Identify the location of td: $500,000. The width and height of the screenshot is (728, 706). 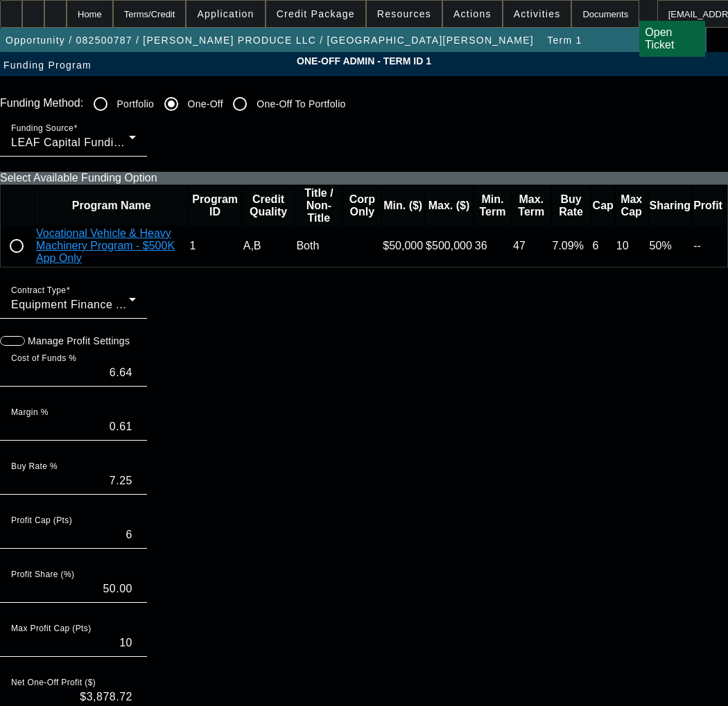
(449, 246).